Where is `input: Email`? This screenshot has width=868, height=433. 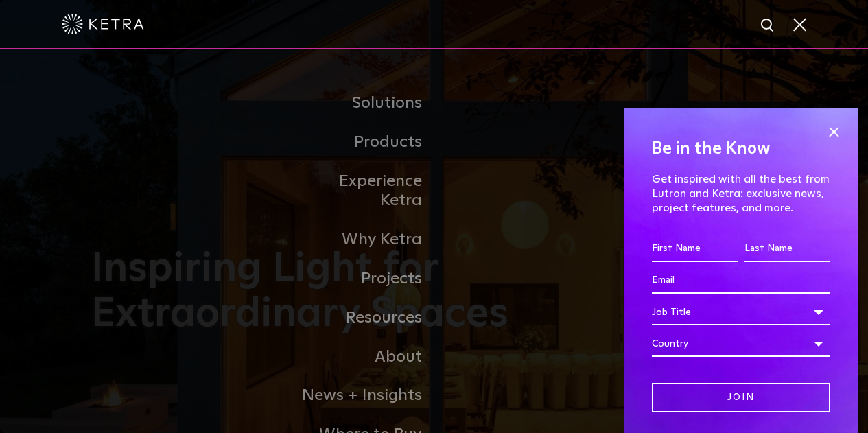
input: Email is located at coordinates (741, 280).